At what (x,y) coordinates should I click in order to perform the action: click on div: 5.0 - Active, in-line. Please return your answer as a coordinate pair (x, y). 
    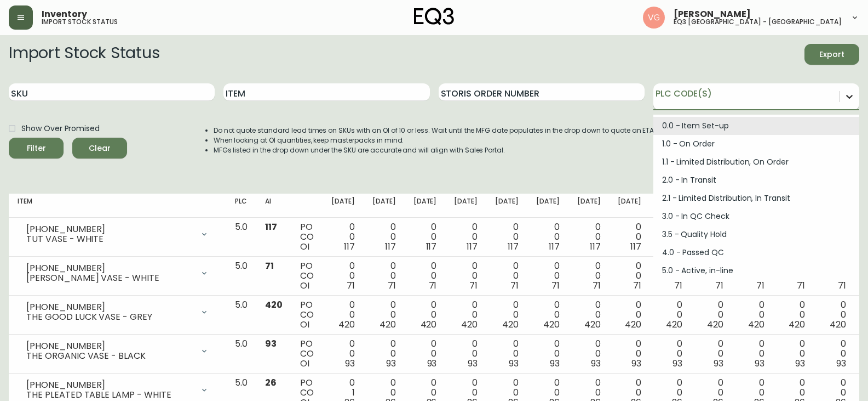
    Looking at the image, I should click on (757, 270).